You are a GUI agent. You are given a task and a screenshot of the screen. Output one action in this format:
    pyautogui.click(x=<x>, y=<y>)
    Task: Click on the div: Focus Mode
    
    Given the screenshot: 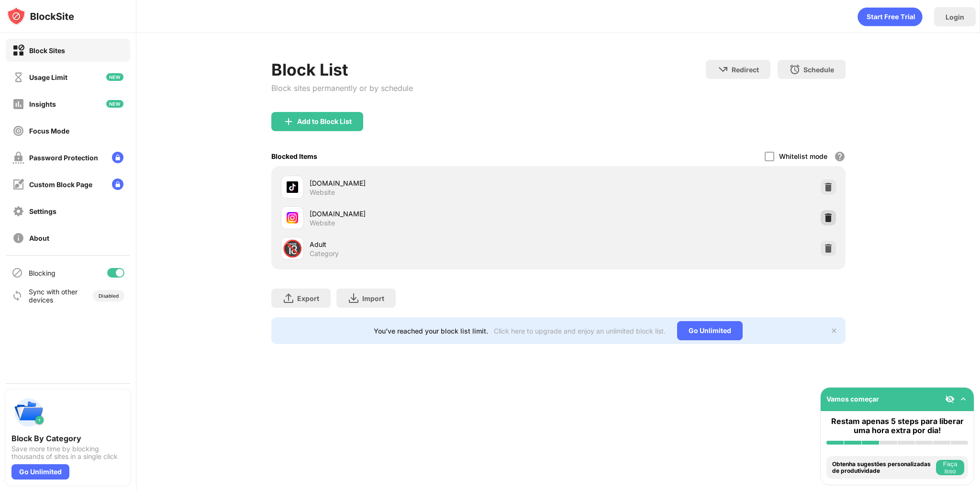 What is the action you would take?
    pyautogui.click(x=49, y=131)
    